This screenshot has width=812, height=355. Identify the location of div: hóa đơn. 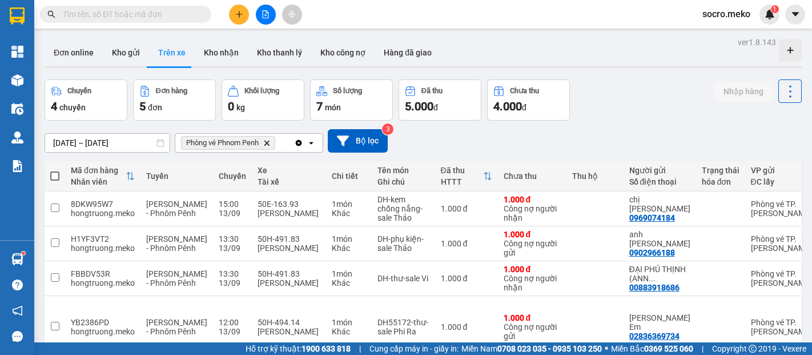
(721, 182).